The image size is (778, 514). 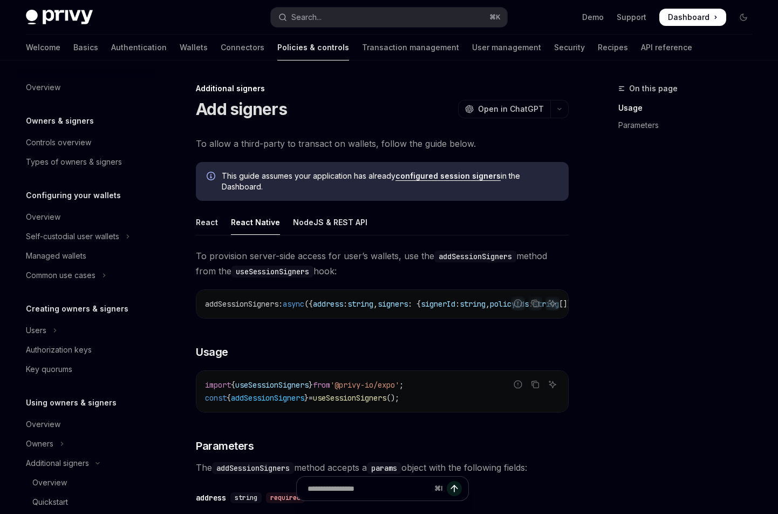 I want to click on a: Wallets, so click(x=194, y=48).